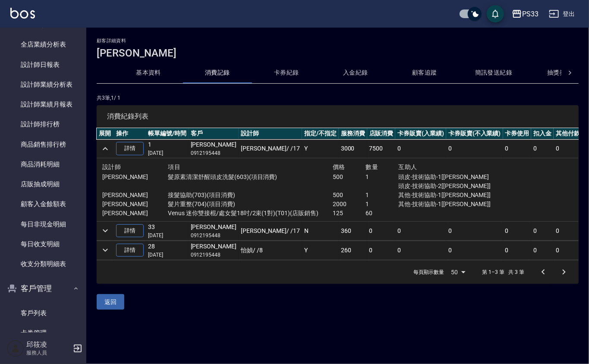 The width and height of the screenshot is (589, 364). What do you see at coordinates (475, 134) in the screenshot?
I see `th: 卡券販賣(不入業績)` at bounding box center [475, 134].